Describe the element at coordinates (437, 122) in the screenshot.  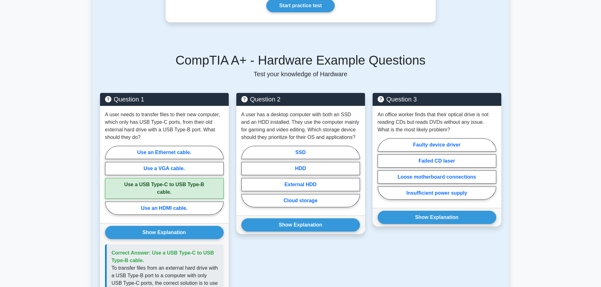
I see `p: An office worker finds that their optical drive is not reading CDs but reads DVDs without any iss...` at that location.